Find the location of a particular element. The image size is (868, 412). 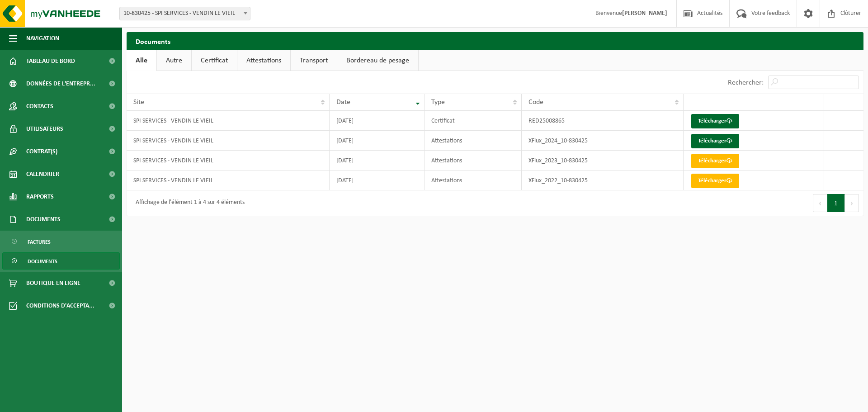

span: Type is located at coordinates (438, 102).